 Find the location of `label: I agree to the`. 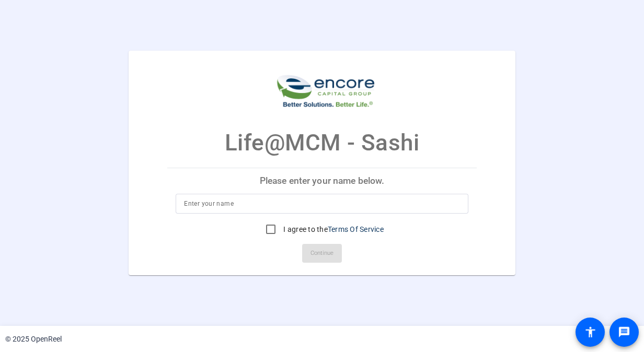

label: I agree to the is located at coordinates (332, 229).